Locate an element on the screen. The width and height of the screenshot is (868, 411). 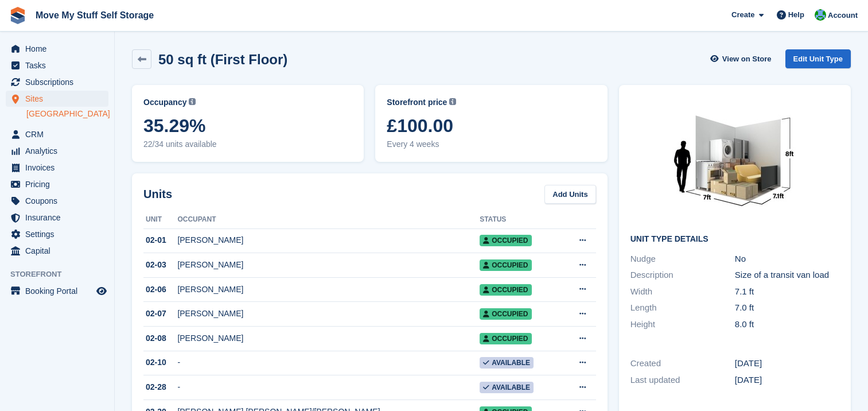
a: Edit Unit Type is located at coordinates (818, 59).